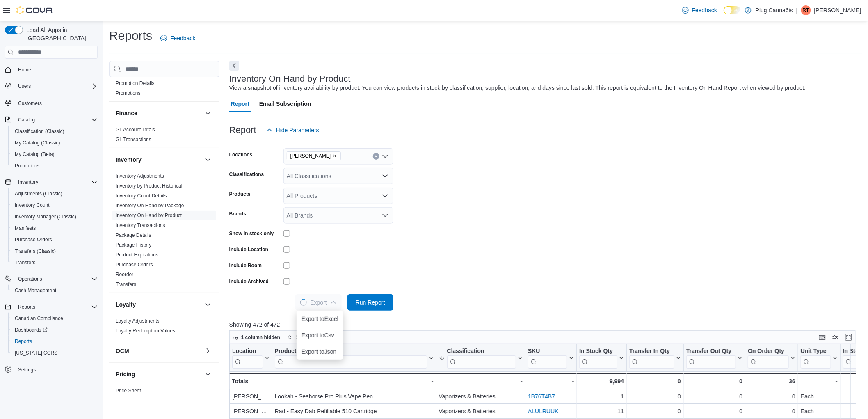 The height and width of the screenshot is (419, 868). What do you see at coordinates (256, 338) in the screenshot?
I see `button: 1 column hidden` at bounding box center [256, 338].